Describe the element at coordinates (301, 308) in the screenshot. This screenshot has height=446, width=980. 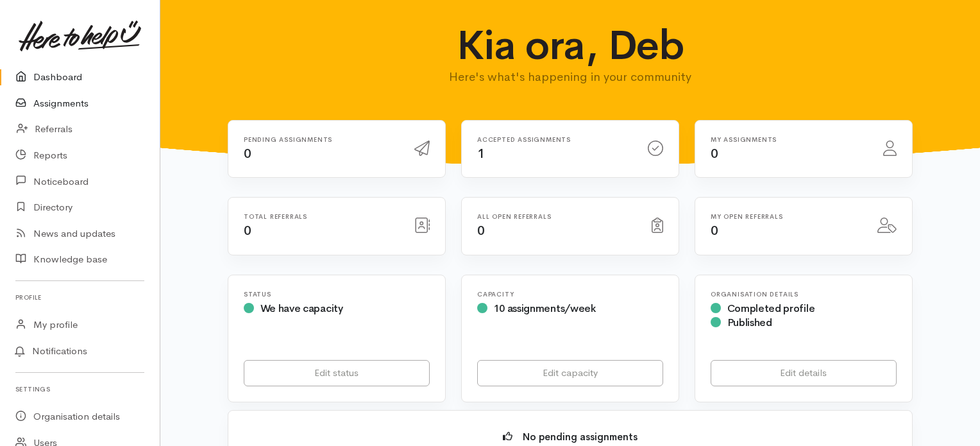
I see `span: We have capacity` at that location.